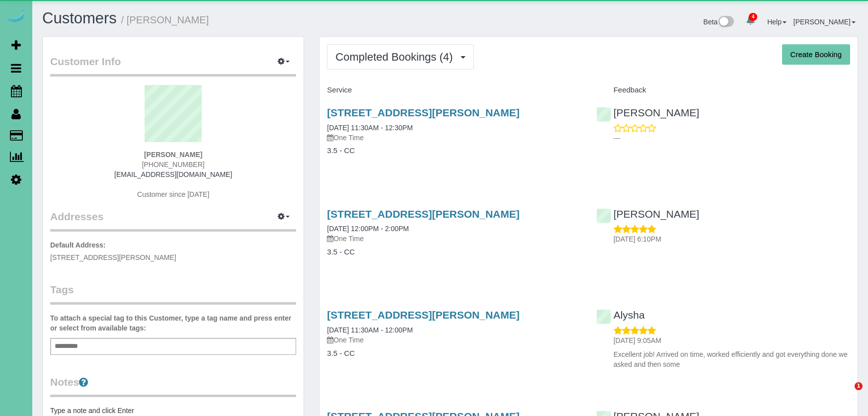 The width and height of the screenshot is (868, 416). Describe the element at coordinates (173, 323) in the screenshot. I see `label: To attach a special tag to this Customer, type a tag name and press enter or select from availabl...` at that location.